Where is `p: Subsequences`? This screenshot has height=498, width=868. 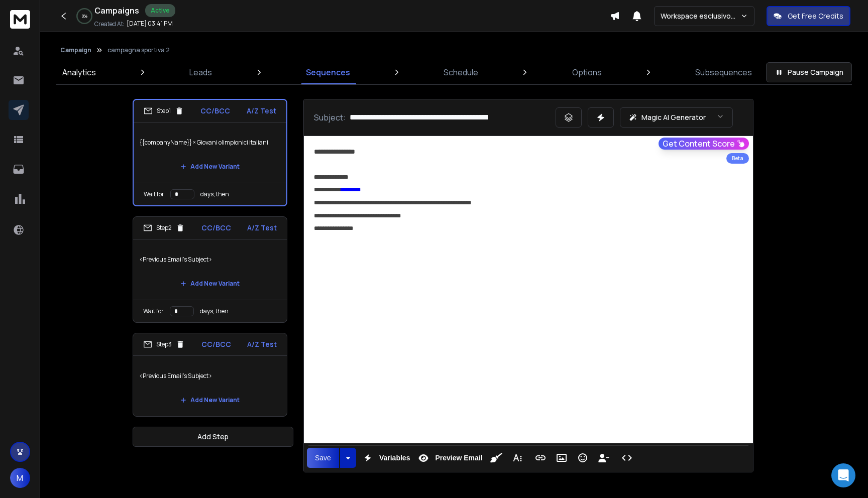
p: Subsequences is located at coordinates (723, 72).